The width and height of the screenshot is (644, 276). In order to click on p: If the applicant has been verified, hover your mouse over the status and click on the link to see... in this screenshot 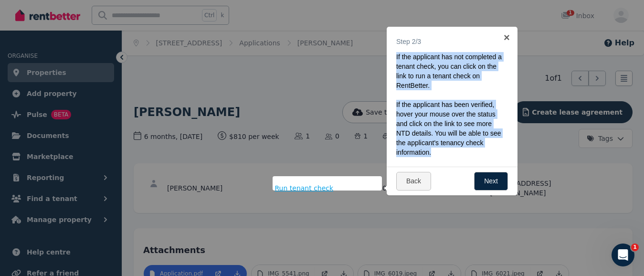, I will do `click(449, 129)`.